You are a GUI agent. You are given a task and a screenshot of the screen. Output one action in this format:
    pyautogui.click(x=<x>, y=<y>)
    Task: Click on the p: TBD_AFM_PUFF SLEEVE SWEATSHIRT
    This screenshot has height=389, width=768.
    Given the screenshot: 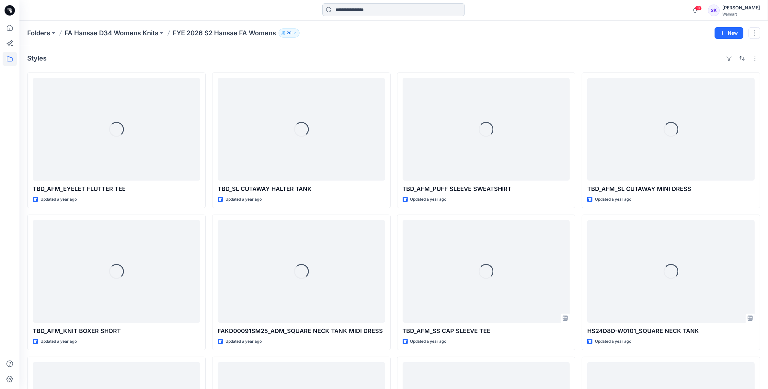 What is the action you would take?
    pyautogui.click(x=486, y=189)
    